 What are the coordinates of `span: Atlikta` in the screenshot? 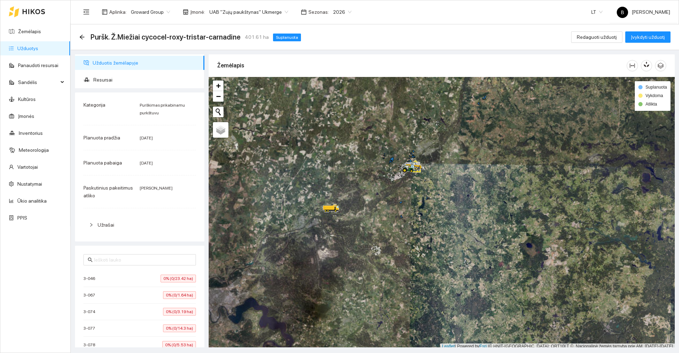 It's located at (651, 104).